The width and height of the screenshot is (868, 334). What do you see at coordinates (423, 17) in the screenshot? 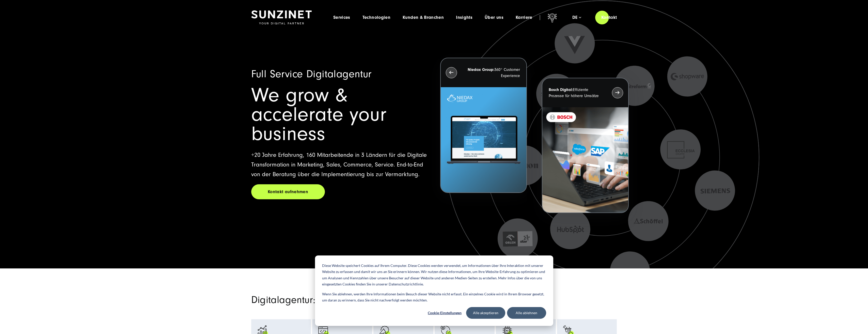
I see `a: Kunden & Branchen` at bounding box center [423, 17].